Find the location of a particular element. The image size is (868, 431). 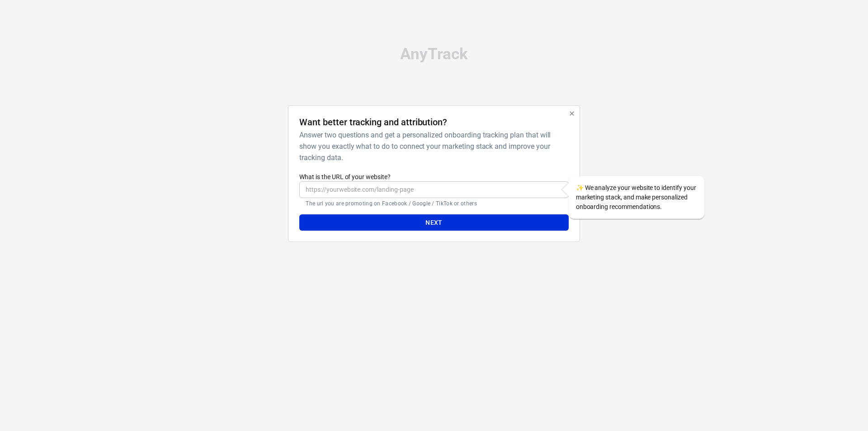

h6: Answer two questions and get a personalized onboarding tracking plan that will show you exactly w... is located at coordinates (431, 146).